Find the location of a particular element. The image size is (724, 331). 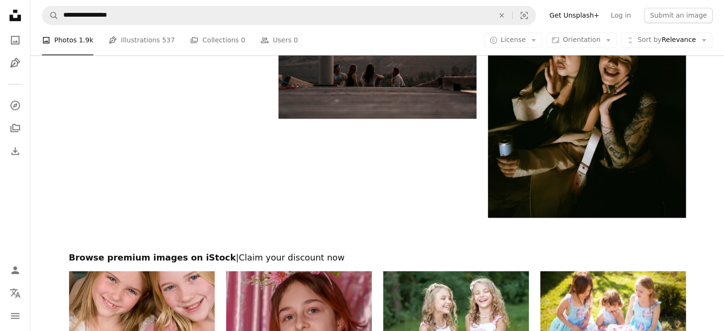

span: | Claim your discount now is located at coordinates (290, 257).